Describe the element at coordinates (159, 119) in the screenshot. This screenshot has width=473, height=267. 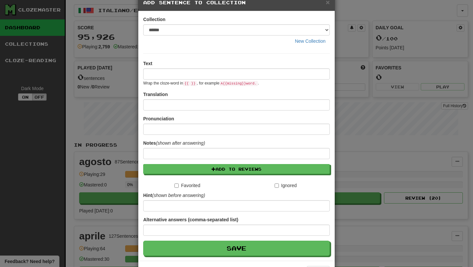
I see `label: Pronunciation` at that location.